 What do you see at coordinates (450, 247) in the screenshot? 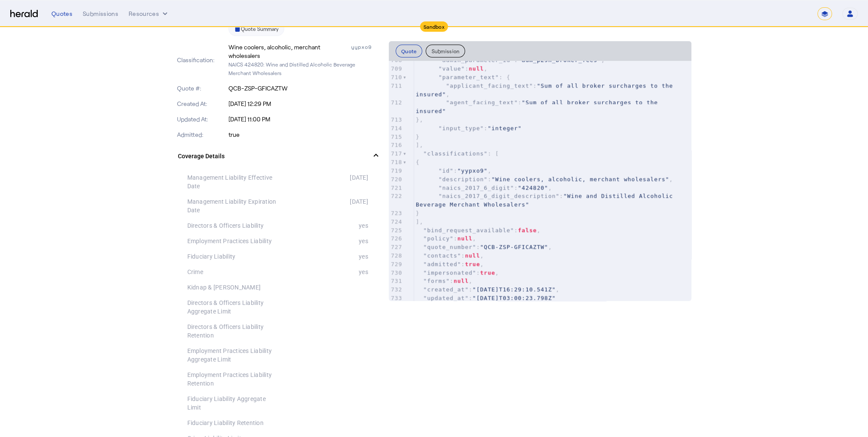
I see `span: "quote_number"` at bounding box center [450, 247].